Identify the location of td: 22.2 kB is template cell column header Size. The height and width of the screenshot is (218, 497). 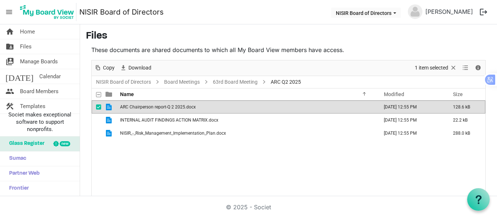
(465, 120).